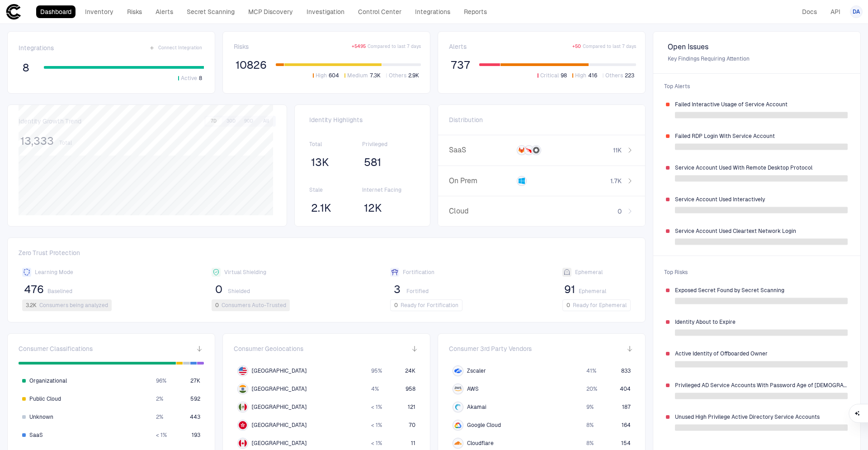 This screenshot has height=450, width=868. I want to click on span: Key Findings Requiring Attention, so click(757, 59).